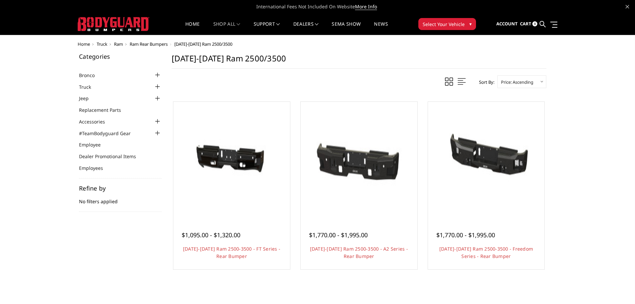  I want to click on a: News, so click(381, 28).